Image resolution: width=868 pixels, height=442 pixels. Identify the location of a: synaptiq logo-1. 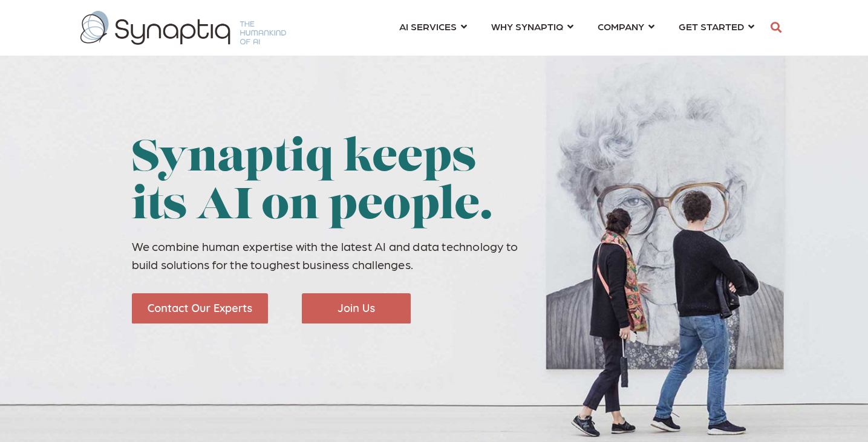
(183, 28).